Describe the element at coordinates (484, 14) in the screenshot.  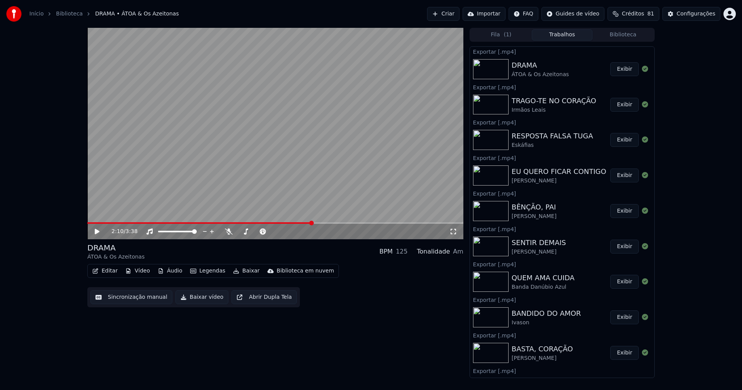
I see `button: Importar` at that location.